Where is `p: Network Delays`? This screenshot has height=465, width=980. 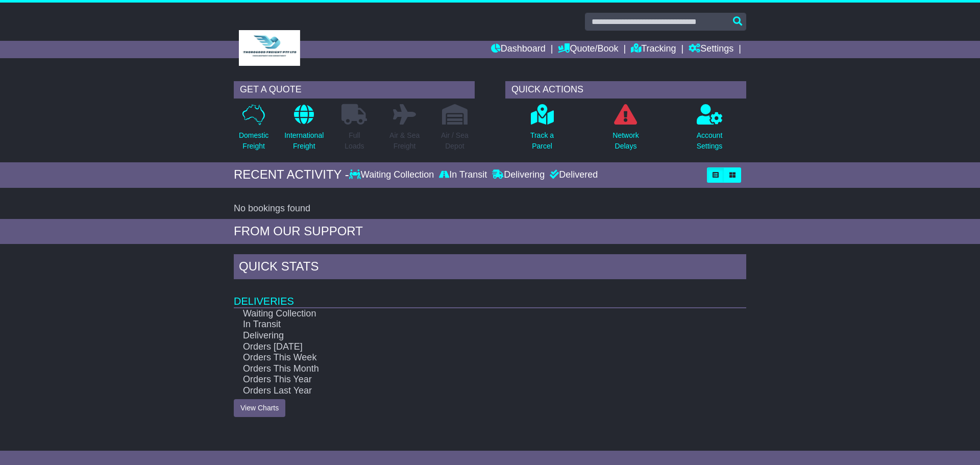
p: Network Delays is located at coordinates (625, 141).